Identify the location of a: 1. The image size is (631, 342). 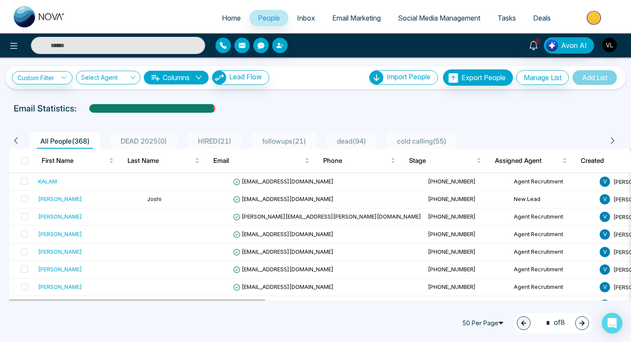
(533, 45).